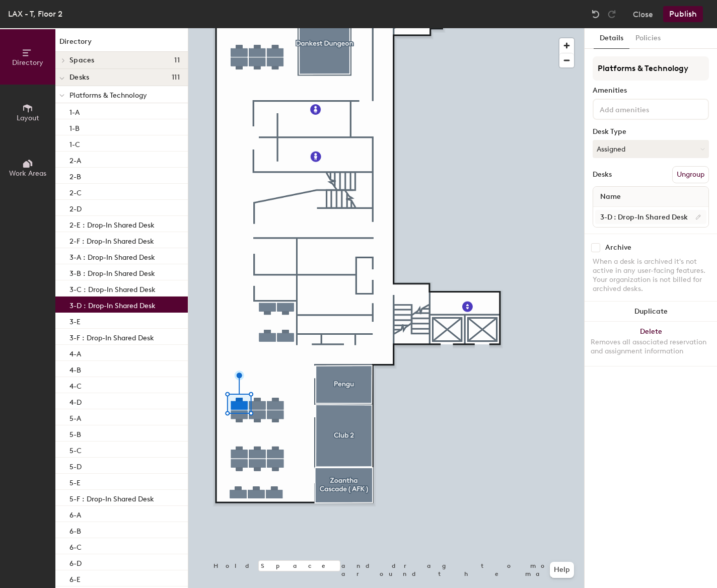 This screenshot has height=588, width=717. What do you see at coordinates (643, 109) in the screenshot?
I see `input: Add amenities` at bounding box center [643, 109].